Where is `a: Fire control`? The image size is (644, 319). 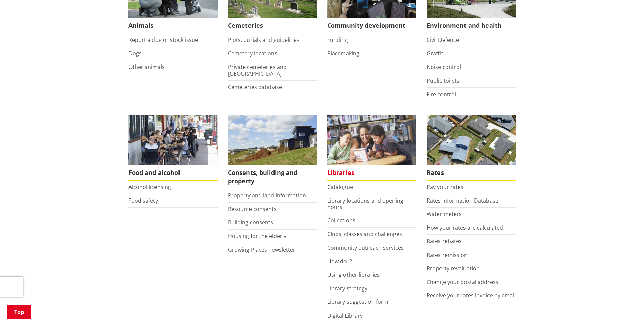
a: Fire control is located at coordinates (441, 94).